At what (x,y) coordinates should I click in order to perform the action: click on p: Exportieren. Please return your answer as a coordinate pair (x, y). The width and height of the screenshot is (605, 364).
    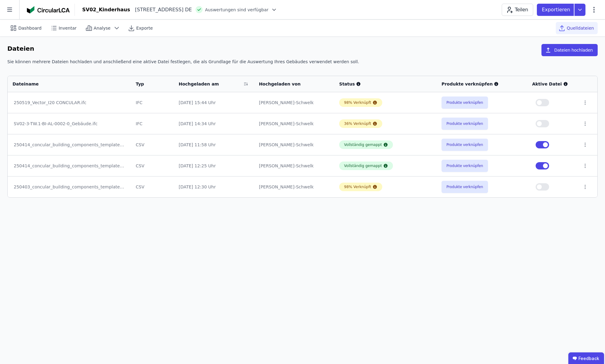
    Looking at the image, I should click on (556, 10).